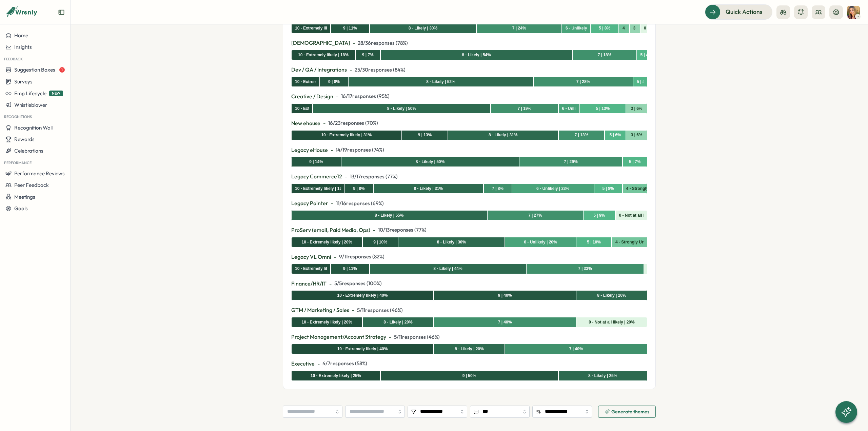  Describe the element at coordinates (32, 185) in the screenshot. I see `span: Peer Feedback` at that location.